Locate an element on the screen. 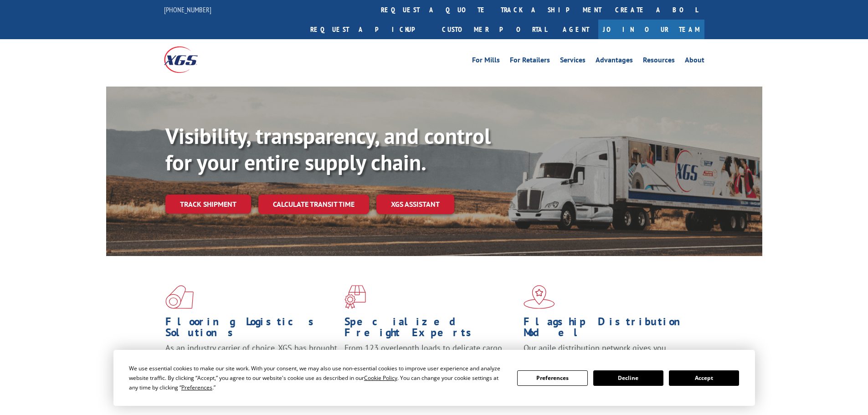  span: Our agile distribution network gives you nationwide inventory management on demand. is located at coordinates (608, 353).